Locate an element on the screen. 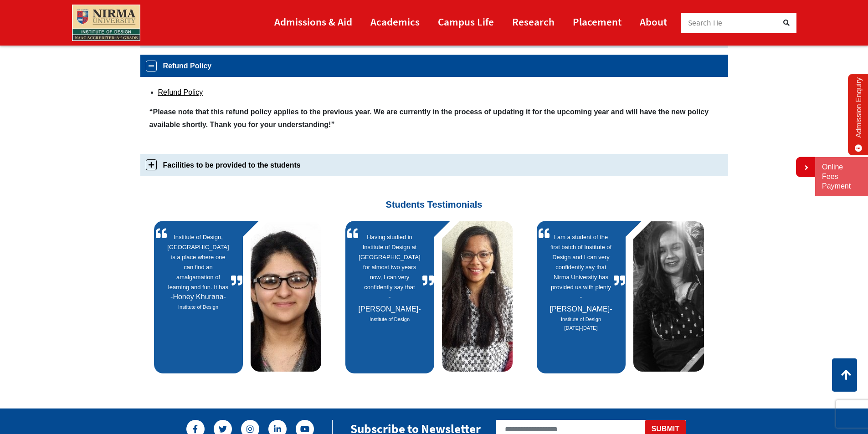  strong: “Please note that this refund policy applies to the previous year. We are currently in the proces... is located at coordinates (429, 118).